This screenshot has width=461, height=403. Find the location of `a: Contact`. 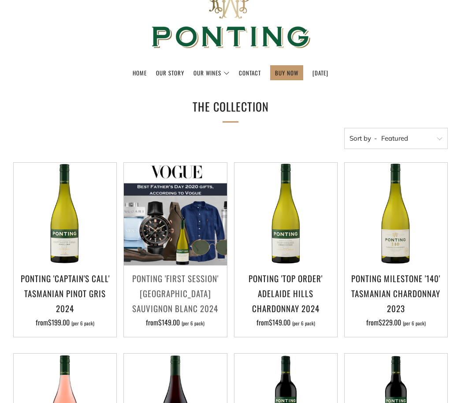

a: Contact is located at coordinates (250, 73).